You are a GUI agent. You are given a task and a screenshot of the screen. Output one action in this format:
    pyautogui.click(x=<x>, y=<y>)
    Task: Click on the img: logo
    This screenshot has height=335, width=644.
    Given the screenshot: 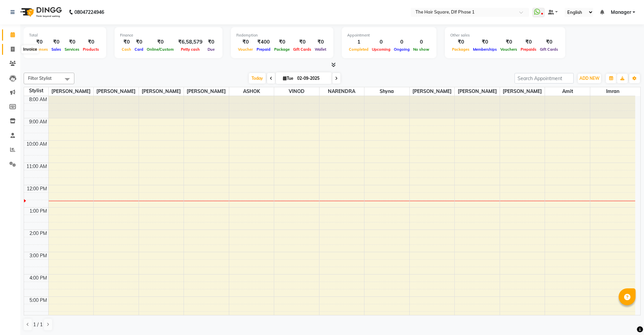 What is the action you would take?
    pyautogui.click(x=40, y=13)
    